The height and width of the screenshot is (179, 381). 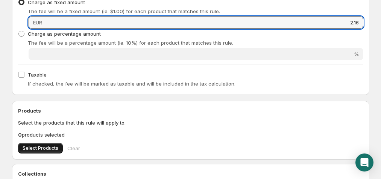 What do you see at coordinates (132, 84) in the screenshot?
I see `span: If checked, the fee will be marked as taxable and will be included in the tax calculation.` at bounding box center [132, 84].